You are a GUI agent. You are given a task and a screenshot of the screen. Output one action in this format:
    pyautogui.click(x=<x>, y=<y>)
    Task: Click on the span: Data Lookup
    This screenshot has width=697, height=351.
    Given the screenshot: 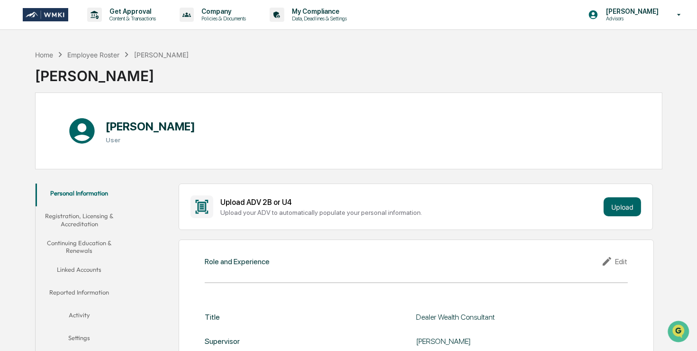 What is the action you would take?
    pyautogui.click(x=39, y=142)
    